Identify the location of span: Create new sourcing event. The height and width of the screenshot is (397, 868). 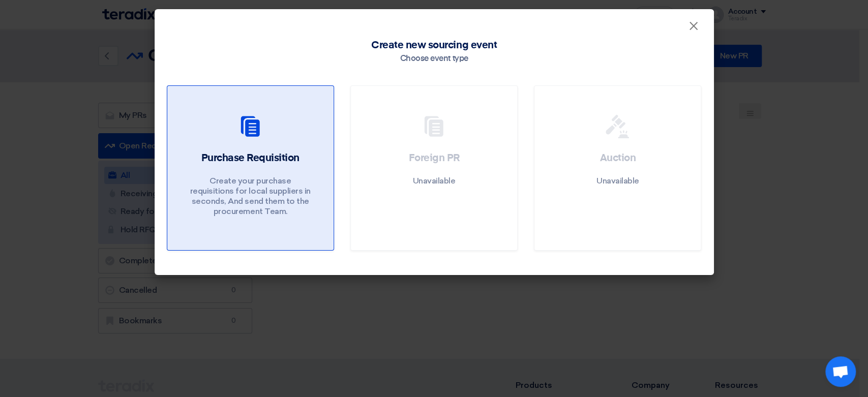
(434, 45).